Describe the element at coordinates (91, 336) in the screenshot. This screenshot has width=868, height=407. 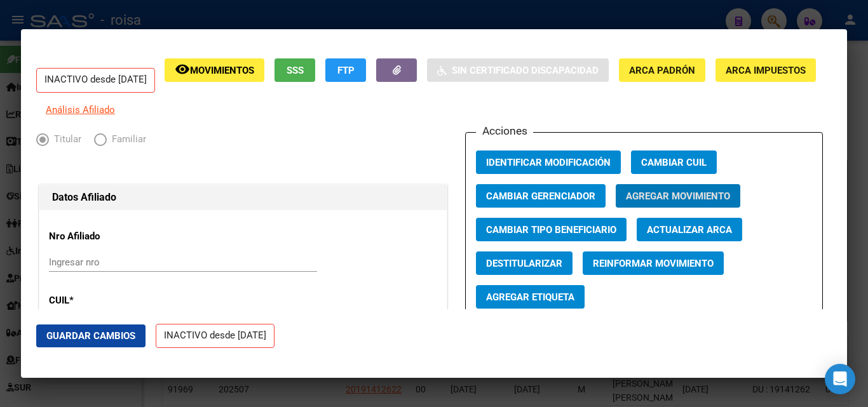
I see `button: Guardar Cambios` at that location.